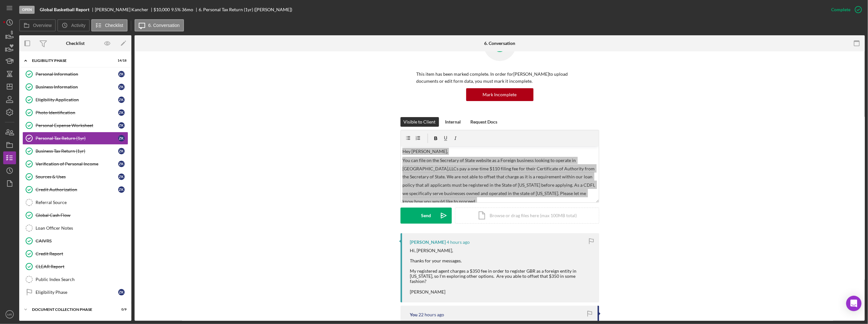  Describe the element at coordinates (27, 10) in the screenshot. I see `div: Open` at that location.